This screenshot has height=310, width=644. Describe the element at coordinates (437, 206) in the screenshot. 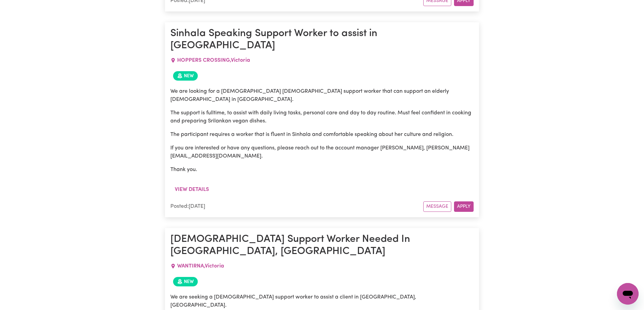

I see `button: Message` at that location.